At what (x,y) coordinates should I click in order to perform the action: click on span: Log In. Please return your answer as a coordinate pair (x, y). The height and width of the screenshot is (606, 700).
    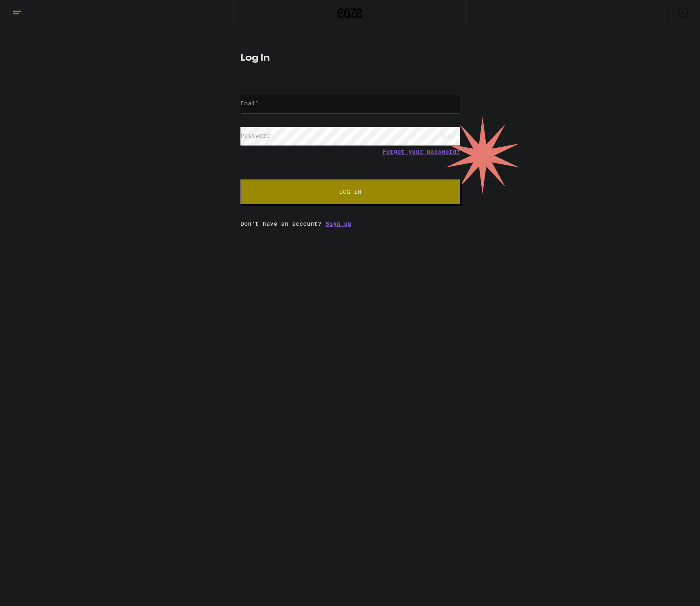
    Looking at the image, I should click on (350, 192).